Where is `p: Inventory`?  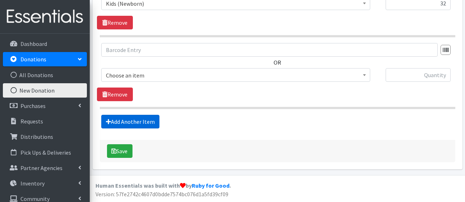
p: Inventory is located at coordinates (32, 183).